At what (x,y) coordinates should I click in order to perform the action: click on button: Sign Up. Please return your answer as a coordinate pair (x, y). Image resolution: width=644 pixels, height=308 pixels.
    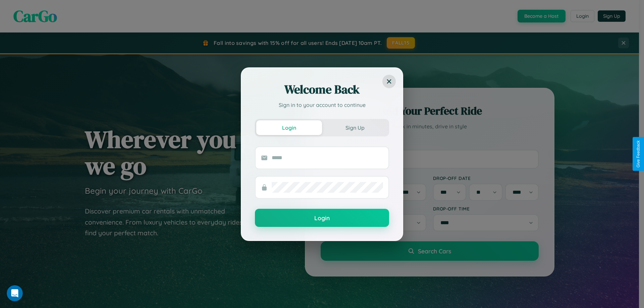
    Looking at the image, I should click on (355, 128).